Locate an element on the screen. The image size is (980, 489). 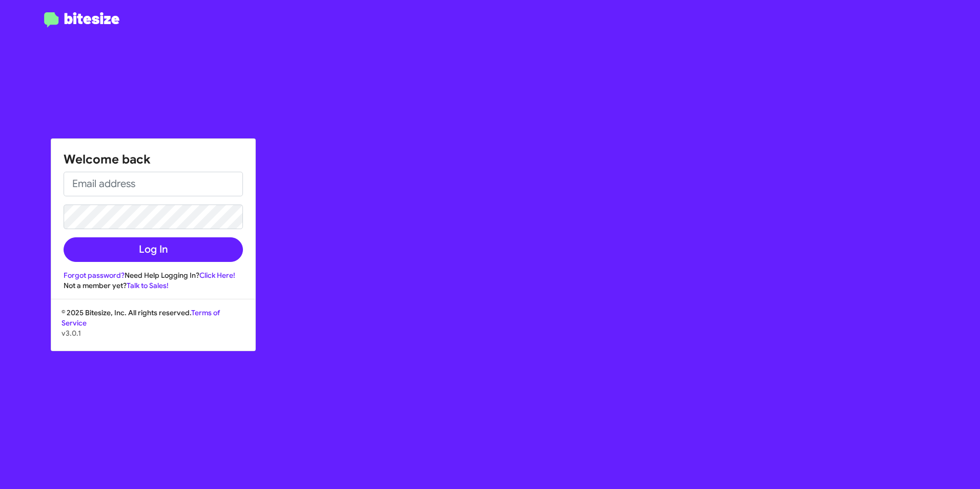
a: Talk to Sales! is located at coordinates (147, 285).